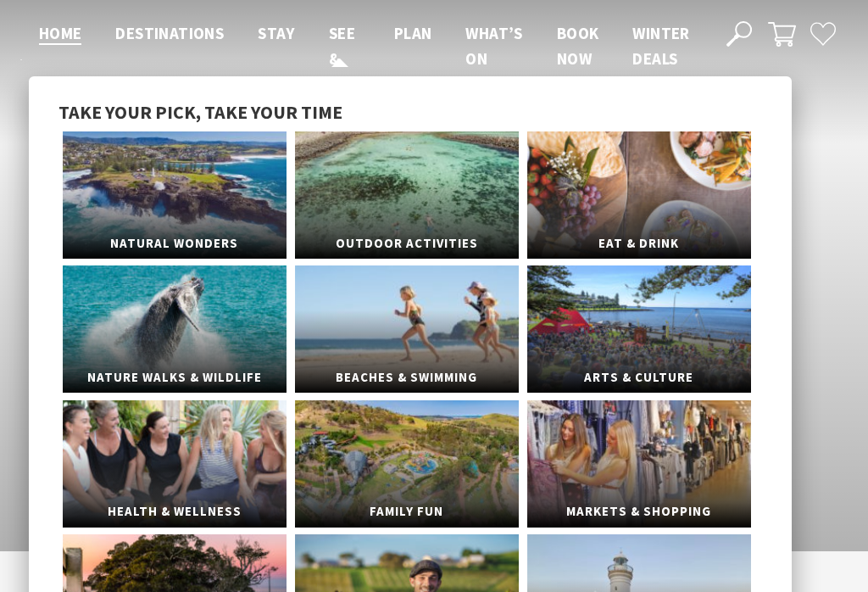  Describe the element at coordinates (276, 33) in the screenshot. I see `span: Stay` at that location.